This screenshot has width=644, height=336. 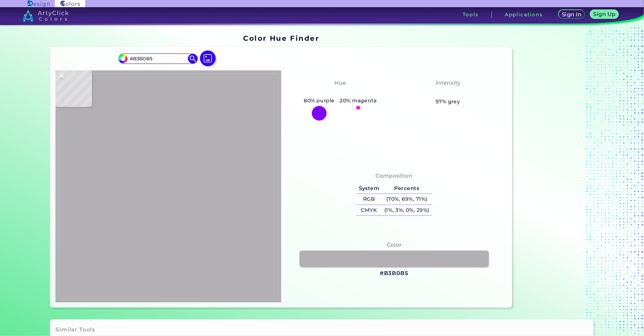 I want to click on img: dee3ef7f-af5a-4d69-b2e0-23d861441a44, so click(x=168, y=187).